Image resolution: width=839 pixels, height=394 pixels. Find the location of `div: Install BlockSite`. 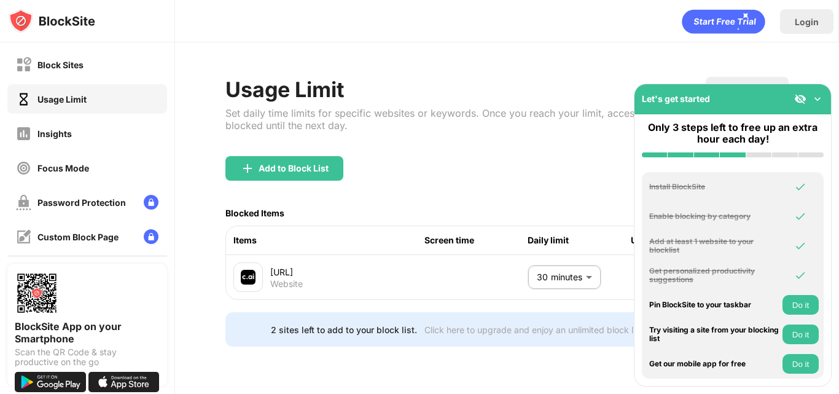

div: Install BlockSite is located at coordinates (715, 187).